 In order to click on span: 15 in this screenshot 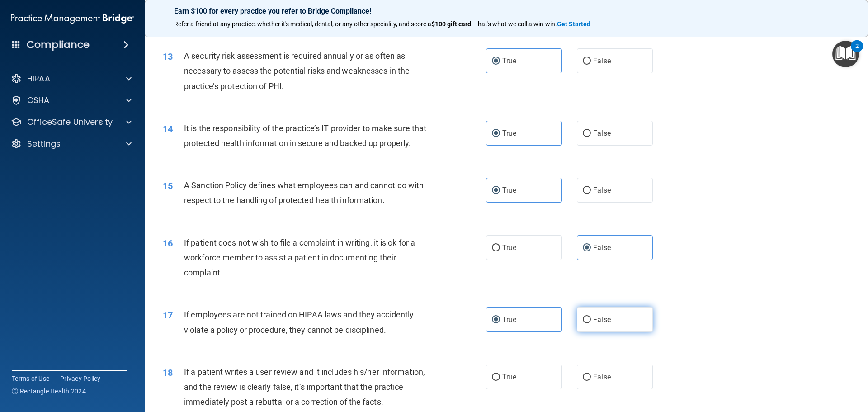, I will do `click(168, 186)`.